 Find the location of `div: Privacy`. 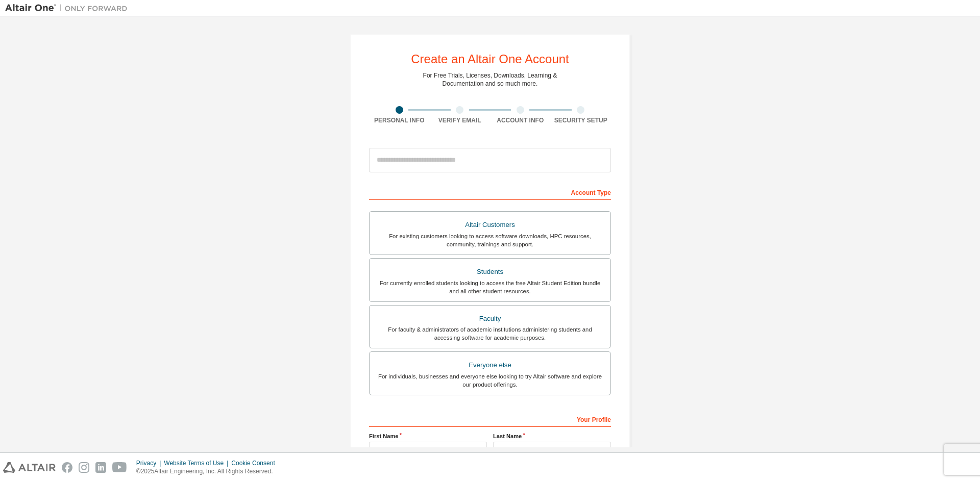

div: Privacy is located at coordinates (150, 463).